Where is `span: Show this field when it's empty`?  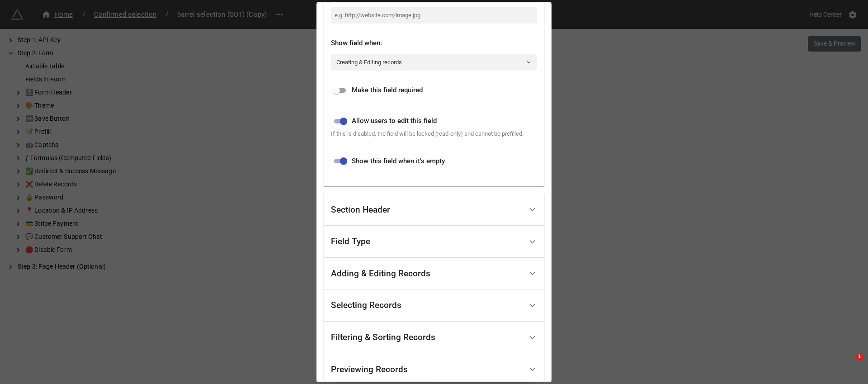
span: Show this field when it's empty is located at coordinates (399, 161).